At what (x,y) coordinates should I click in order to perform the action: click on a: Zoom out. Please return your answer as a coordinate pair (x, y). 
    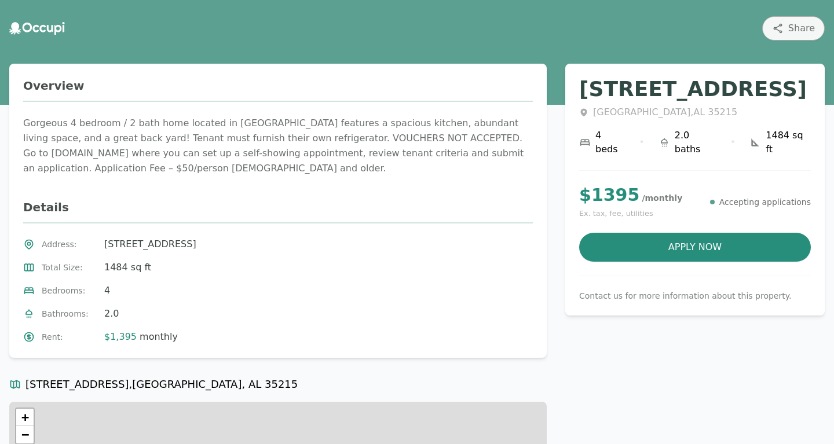
    Looking at the image, I should click on (25, 435).